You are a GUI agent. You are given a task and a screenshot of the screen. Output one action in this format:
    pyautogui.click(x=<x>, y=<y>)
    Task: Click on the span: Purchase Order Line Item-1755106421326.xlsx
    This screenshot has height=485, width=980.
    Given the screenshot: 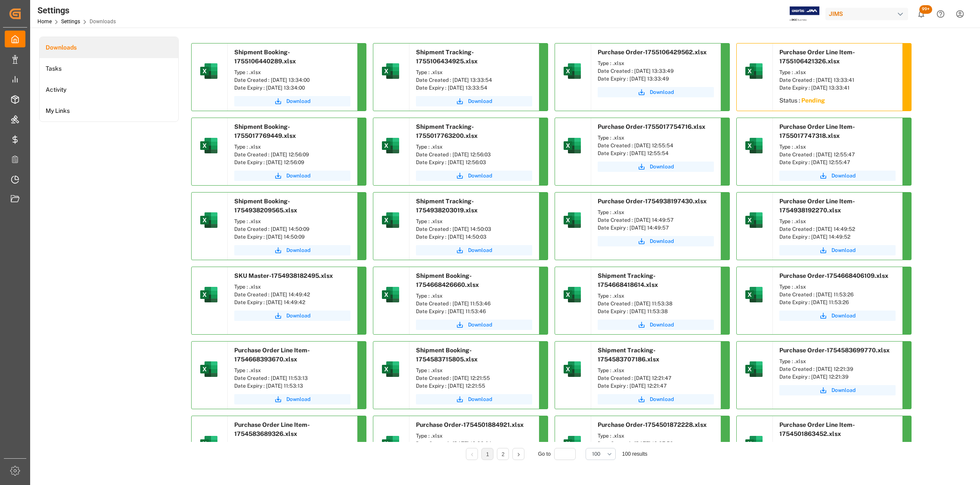 What is the action you would take?
    pyautogui.click(x=817, y=56)
    